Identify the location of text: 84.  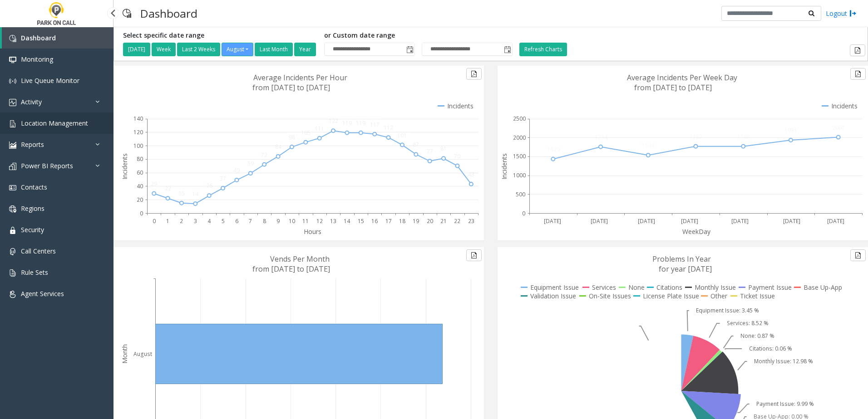
(278, 147).